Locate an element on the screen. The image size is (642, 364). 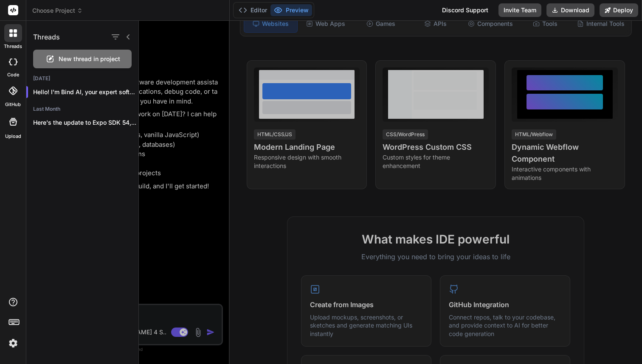
span: Choose Project is located at coordinates (57, 11).